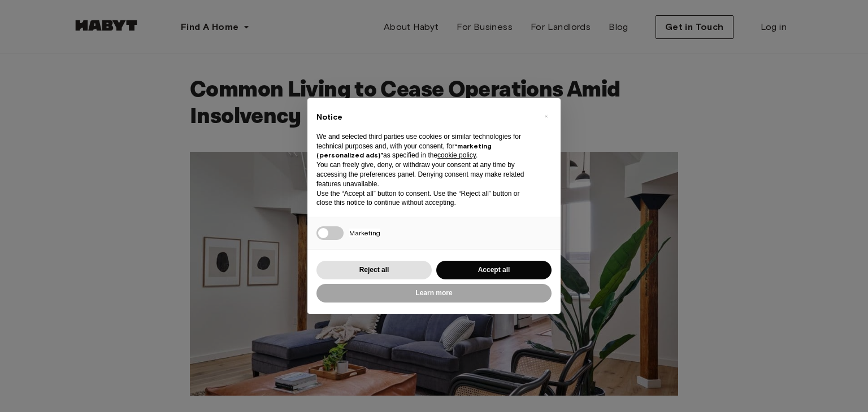 The height and width of the screenshot is (412, 868). What do you see at coordinates (425, 118) in the screenshot?
I see `h2: Notice` at bounding box center [425, 118].